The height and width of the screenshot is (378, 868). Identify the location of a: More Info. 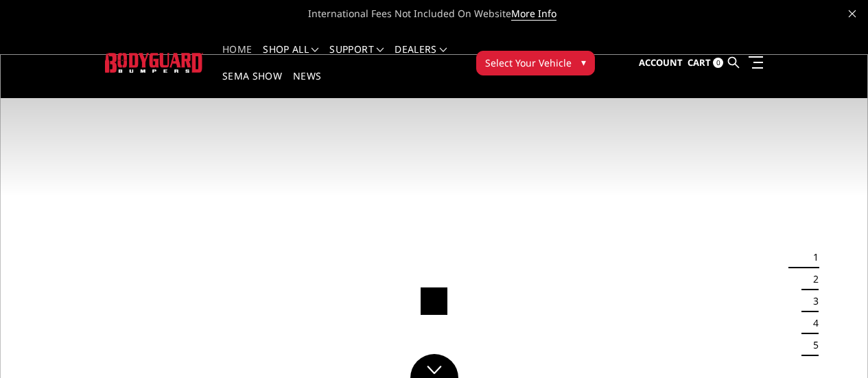
(534, 14).